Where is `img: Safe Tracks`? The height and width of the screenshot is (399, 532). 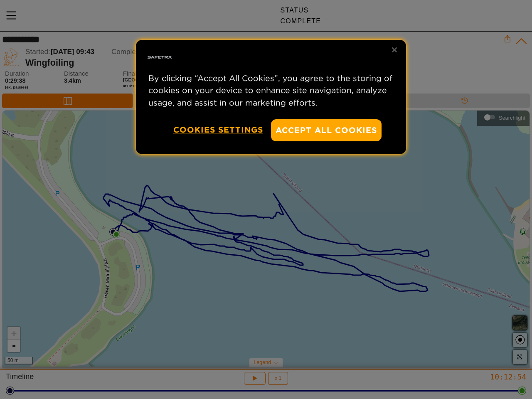
img: Safe Tracks is located at coordinates (159, 57).